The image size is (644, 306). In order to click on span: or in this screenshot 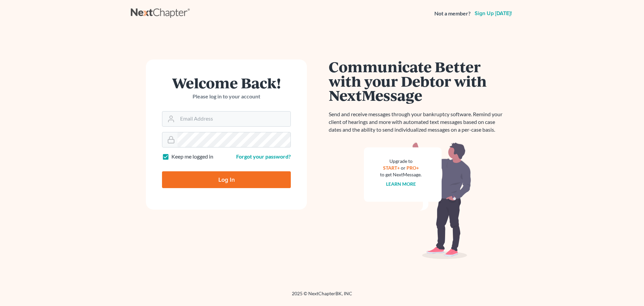, I will do `click(403, 168)`.